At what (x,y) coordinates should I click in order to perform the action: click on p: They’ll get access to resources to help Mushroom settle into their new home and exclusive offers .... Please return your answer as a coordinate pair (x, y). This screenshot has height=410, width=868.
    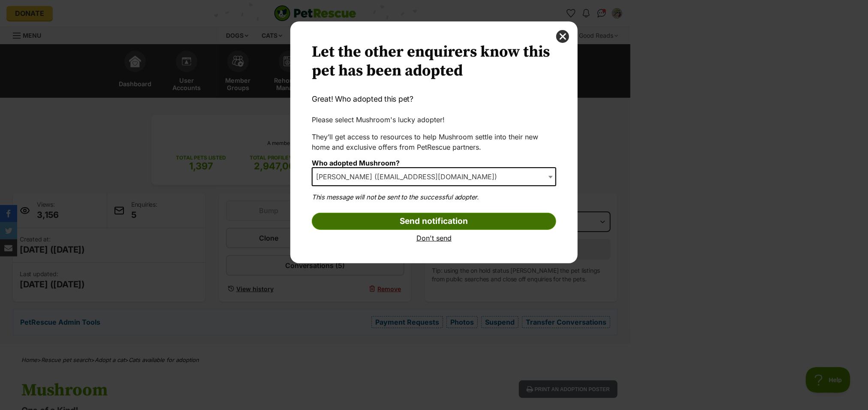
    Looking at the image, I should click on (434, 142).